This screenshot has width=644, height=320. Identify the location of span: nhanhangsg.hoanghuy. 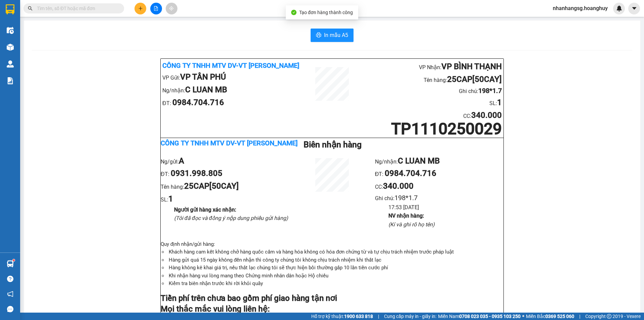
(580, 8).